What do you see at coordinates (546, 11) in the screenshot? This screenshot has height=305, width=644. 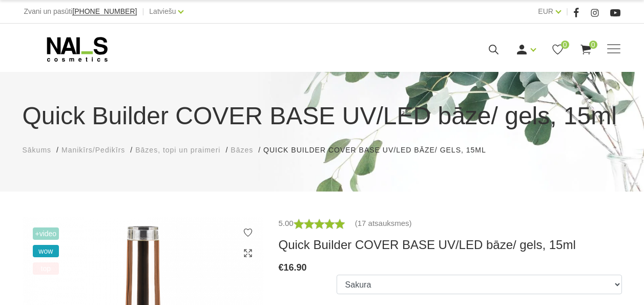 I see `a: EUR` at bounding box center [546, 11].